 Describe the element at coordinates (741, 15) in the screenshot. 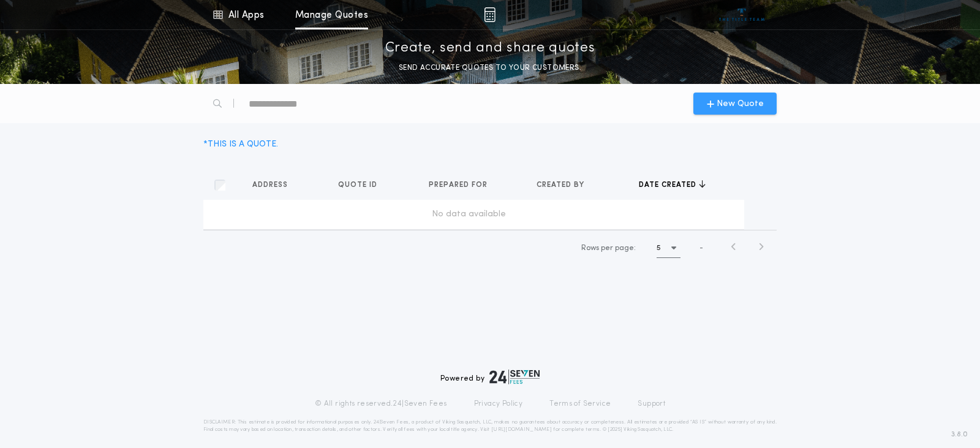

I see `img: vs-icon` at that location.